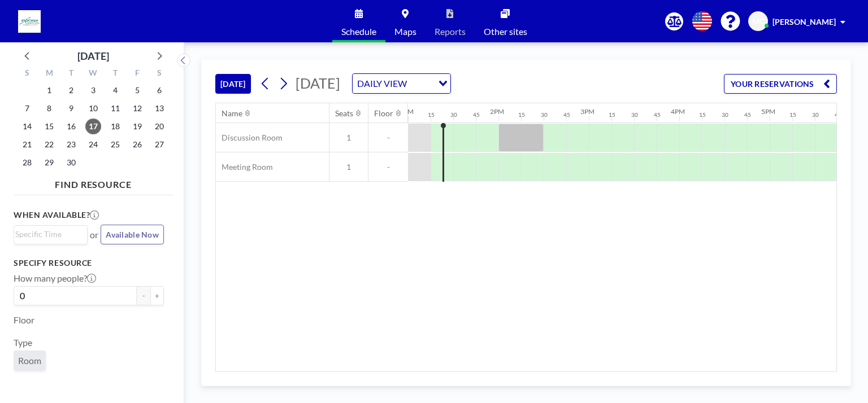  I want to click on span: Monday, September 15, 2025, so click(49, 127).